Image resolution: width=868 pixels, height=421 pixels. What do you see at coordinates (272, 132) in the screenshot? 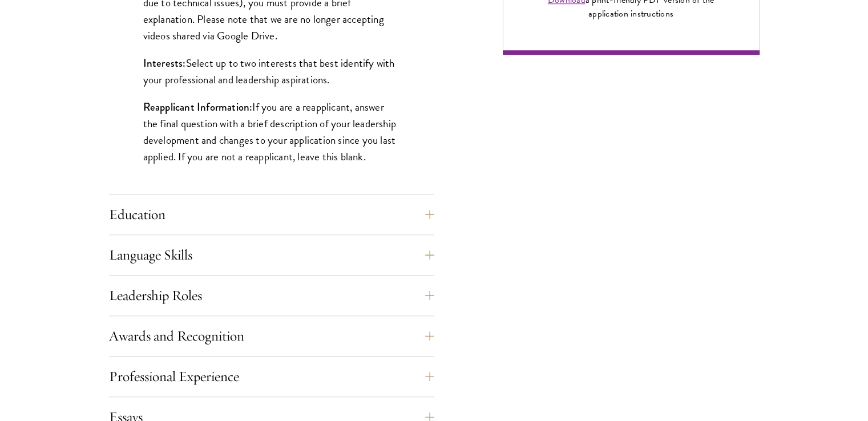
I see `p: If you are a reapplicant, answer the final question with a brief description of your leadership d...` at bounding box center [272, 132].